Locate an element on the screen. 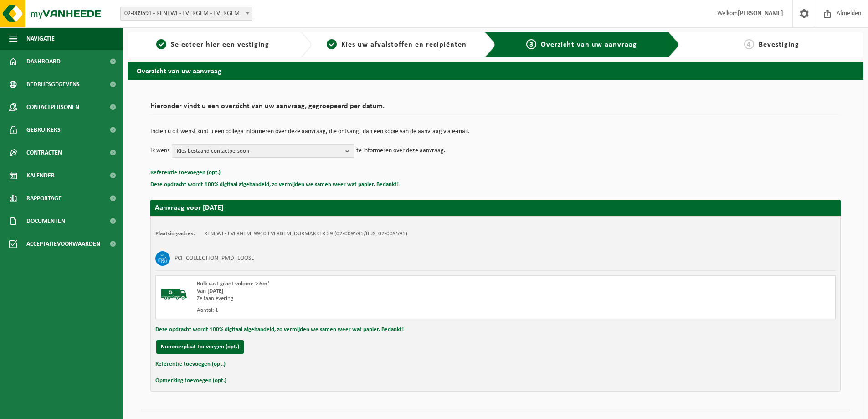 The height and width of the screenshot is (419, 868). span: Kies uw afvalstoffen en recipiënten is located at coordinates (404, 45).